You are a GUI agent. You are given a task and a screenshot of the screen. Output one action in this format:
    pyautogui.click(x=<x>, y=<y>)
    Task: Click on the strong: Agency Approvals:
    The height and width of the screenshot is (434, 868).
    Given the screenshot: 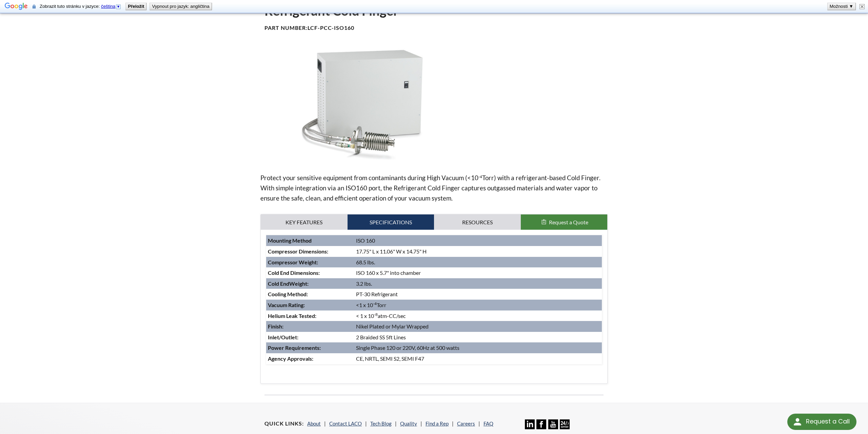 What is the action you would take?
    pyautogui.click(x=291, y=358)
    